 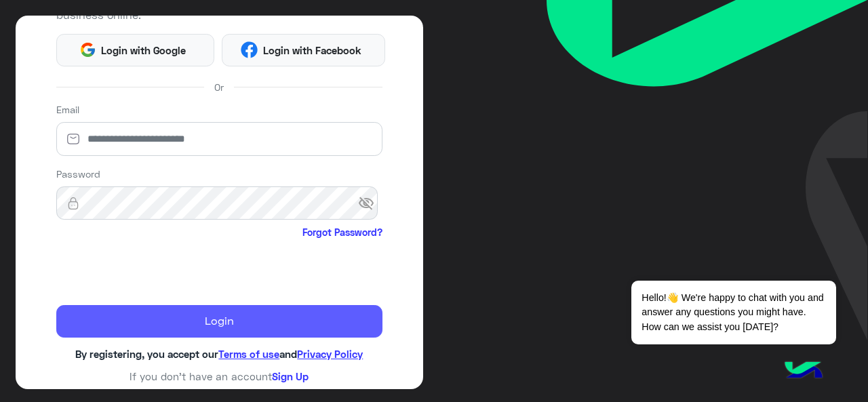 I want to click on button: Login, so click(x=220, y=321).